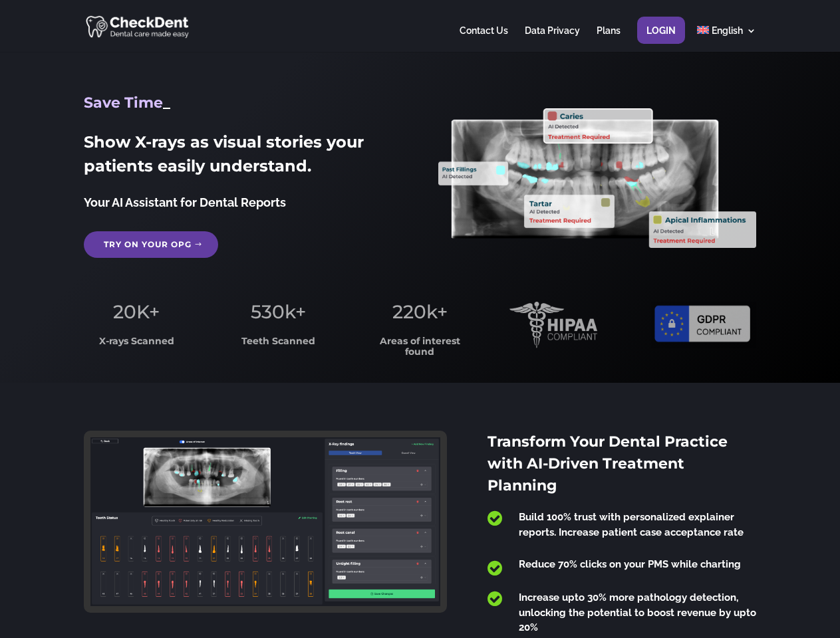 This screenshot has width=840, height=638. I want to click on img: CheckDent AI, so click(137, 26).